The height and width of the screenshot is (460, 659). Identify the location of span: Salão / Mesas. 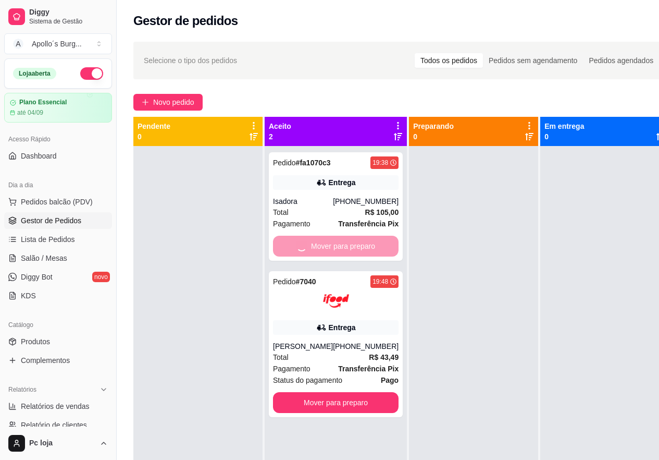
(44, 258).